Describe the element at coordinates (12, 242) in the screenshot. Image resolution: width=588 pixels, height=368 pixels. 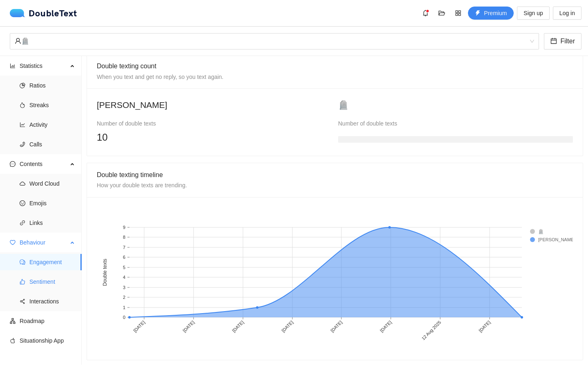
I see `span: heart` at that location.